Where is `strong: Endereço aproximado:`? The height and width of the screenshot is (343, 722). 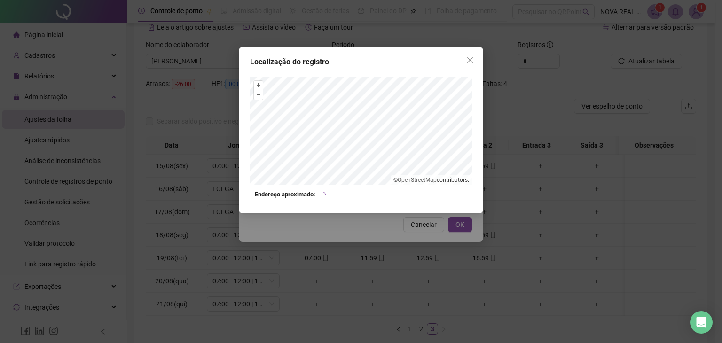 strong: Endereço aproximado: is located at coordinates (285, 194).